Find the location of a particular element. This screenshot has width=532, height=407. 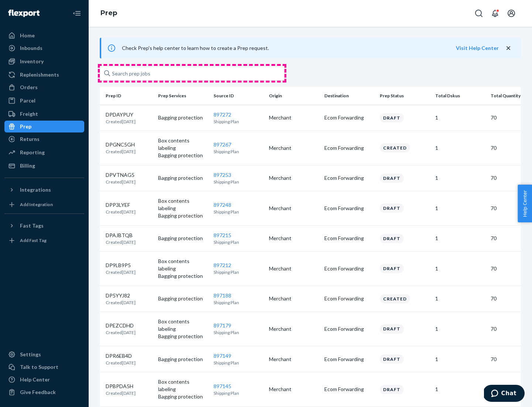

a: Home is located at coordinates (44, 35).